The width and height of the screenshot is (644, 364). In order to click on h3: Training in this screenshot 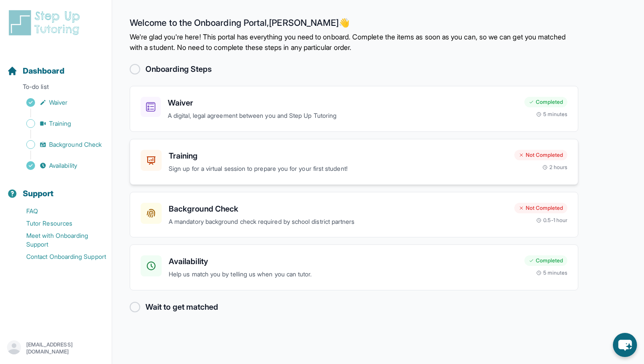, I will do `click(338, 156)`.